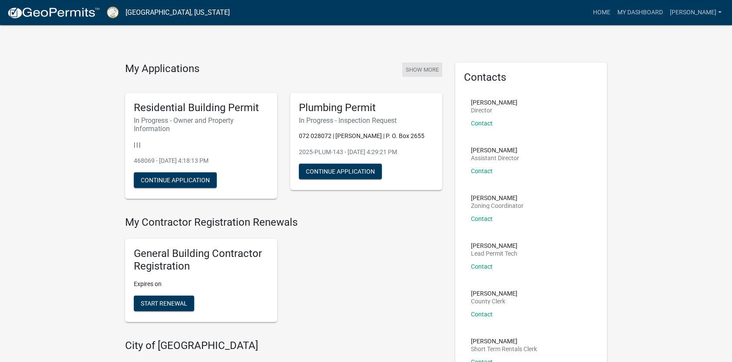 This screenshot has height=362, width=732. Describe the element at coordinates (164, 304) in the screenshot. I see `span: Start Renewal` at that location.